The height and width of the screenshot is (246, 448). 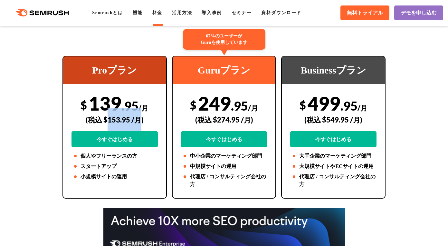 What do you see at coordinates (115, 156) in the screenshot?
I see `li: 個人やフリーランスの方` at bounding box center [115, 156].